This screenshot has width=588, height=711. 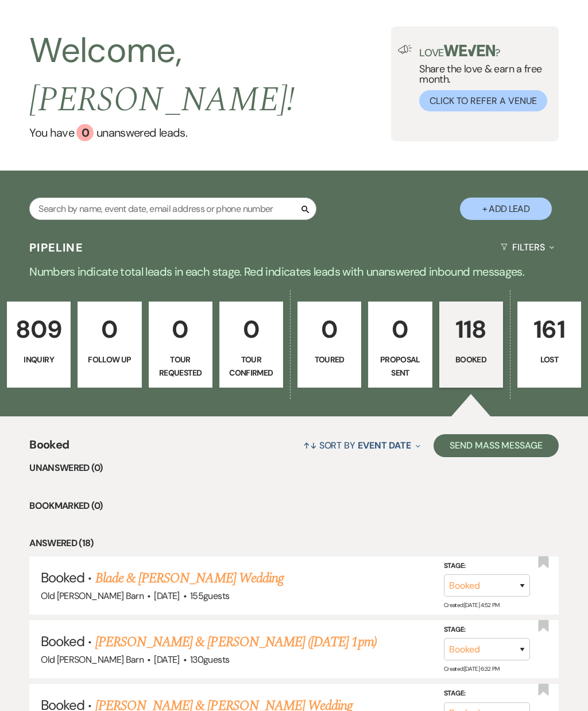 I want to click on li: Unanswered (0), so click(x=294, y=468).